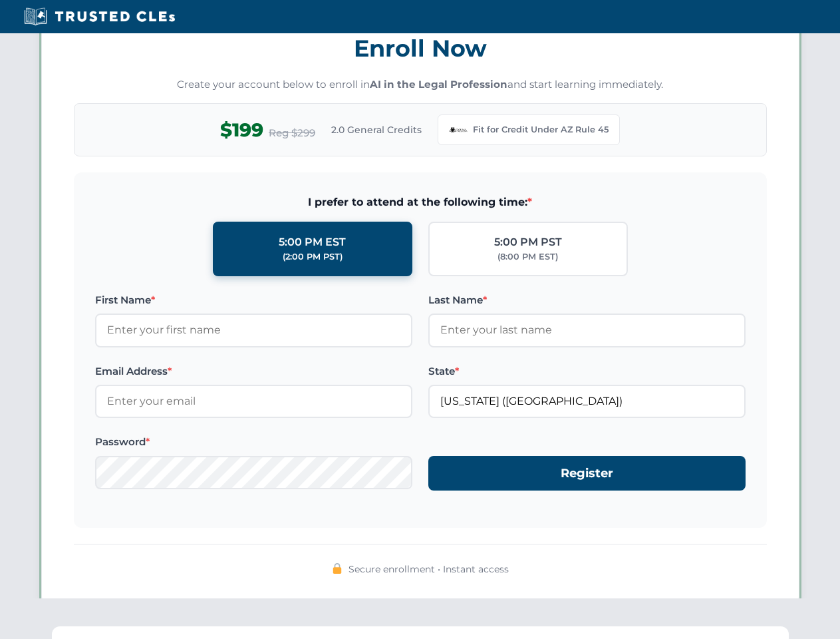  I want to click on span: Fit for Credit Under AZ Rule 45, so click(540, 130).